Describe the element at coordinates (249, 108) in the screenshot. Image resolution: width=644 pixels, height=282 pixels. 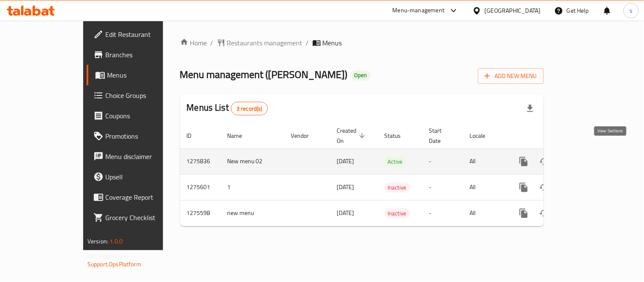
I see `div: Total records count` at that location.